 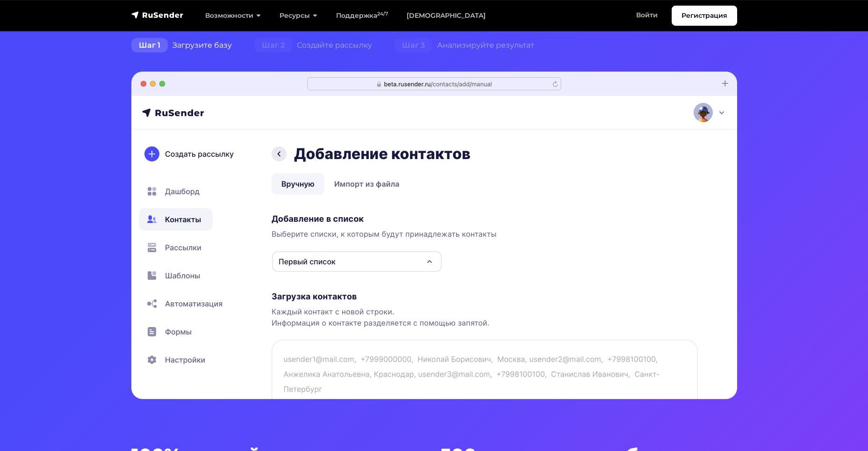 What do you see at coordinates (413, 45) in the screenshot?
I see `span: Шаг 3` at bounding box center [413, 45].